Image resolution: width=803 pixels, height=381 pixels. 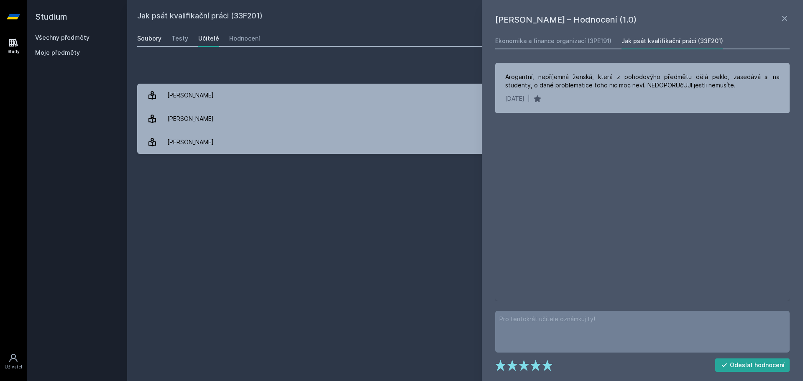 What do you see at coordinates (57, 53) in the screenshot?
I see `span: Moje předměty` at bounding box center [57, 53].